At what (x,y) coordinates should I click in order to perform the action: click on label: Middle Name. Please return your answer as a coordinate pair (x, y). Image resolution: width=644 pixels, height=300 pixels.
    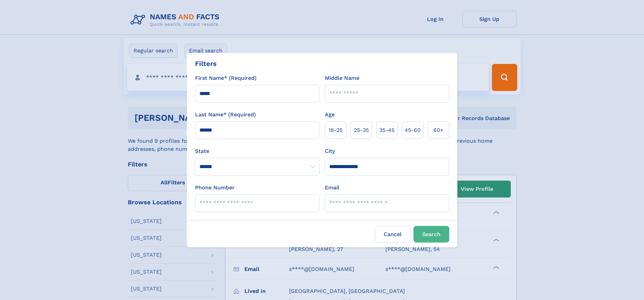
    Looking at the image, I should click on (342, 78).